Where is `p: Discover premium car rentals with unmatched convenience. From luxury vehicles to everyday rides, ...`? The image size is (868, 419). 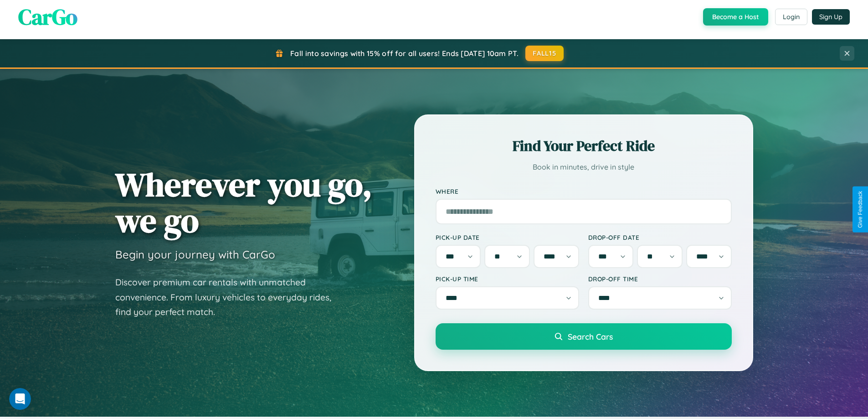
p: Discover premium car rentals with unmatched convenience. From luxury vehicles to everyday rides, ... is located at coordinates (229, 297).